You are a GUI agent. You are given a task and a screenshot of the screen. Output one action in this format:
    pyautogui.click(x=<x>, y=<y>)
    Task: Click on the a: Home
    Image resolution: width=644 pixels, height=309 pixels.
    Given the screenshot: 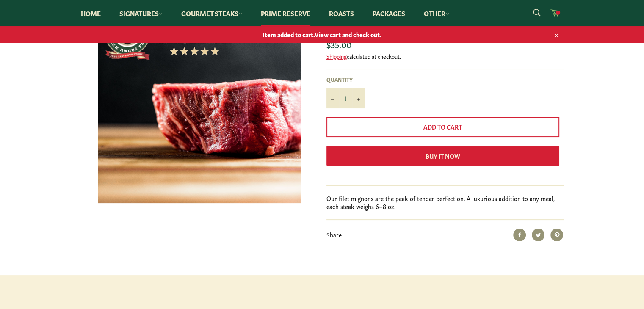 What is the action you would take?
    pyautogui.click(x=91, y=13)
    